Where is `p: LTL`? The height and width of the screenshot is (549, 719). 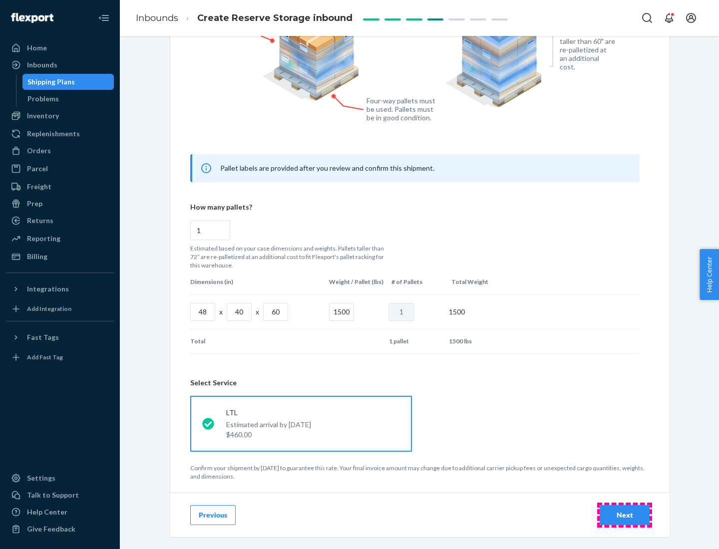 p: LTL is located at coordinates (269, 413).